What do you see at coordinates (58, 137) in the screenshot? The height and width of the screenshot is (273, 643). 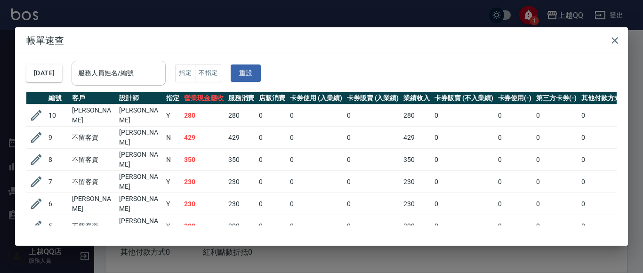 I see `td: 9` at bounding box center [58, 137].